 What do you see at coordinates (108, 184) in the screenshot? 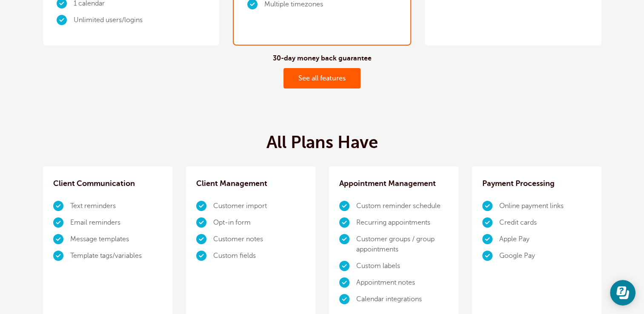
I see `h3: Client Communication` at bounding box center [108, 184].